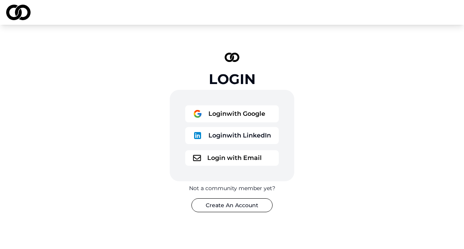  What do you see at coordinates (232, 114) in the screenshot?
I see `button: logoLoginwith Google` at bounding box center [232, 114].